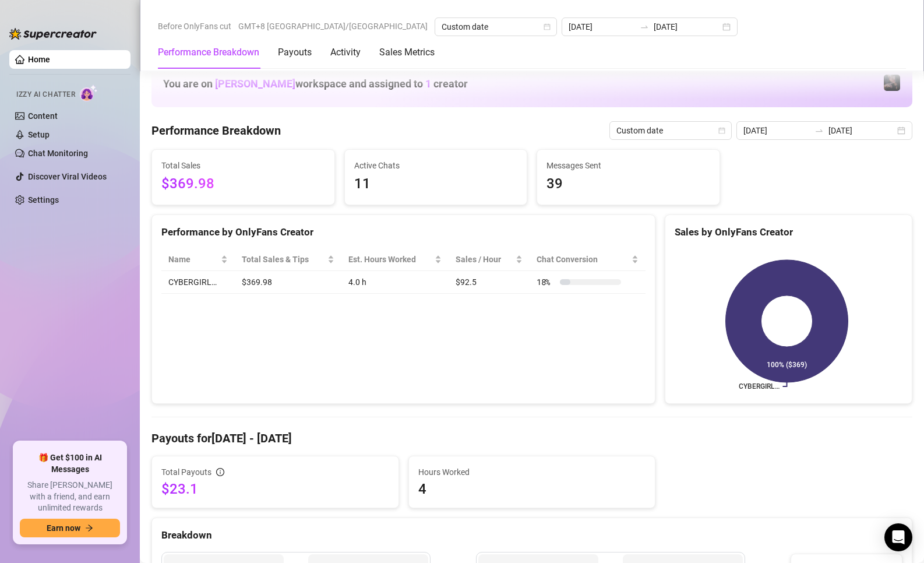  What do you see at coordinates (216, 131) in the screenshot?
I see `h4: Performance Breakdown` at bounding box center [216, 131].